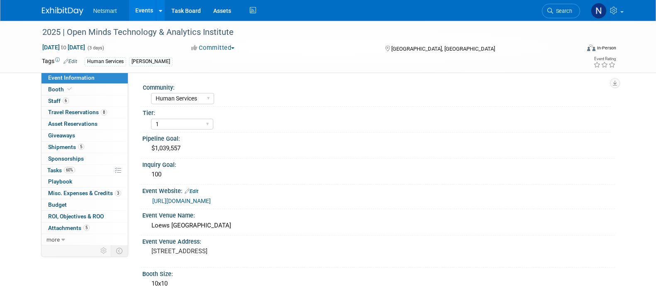 The image size is (656, 286). I want to click on div: Event Format, so click(574, 49).